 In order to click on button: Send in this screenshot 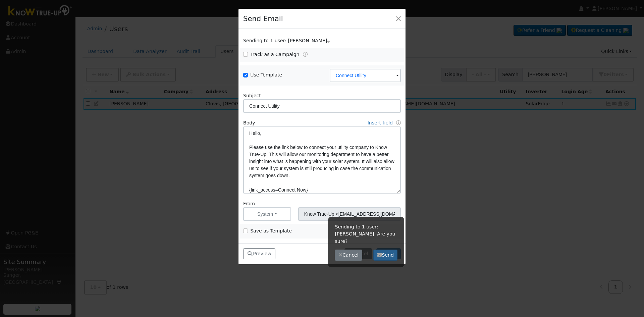, I will do `click(385, 255)`.